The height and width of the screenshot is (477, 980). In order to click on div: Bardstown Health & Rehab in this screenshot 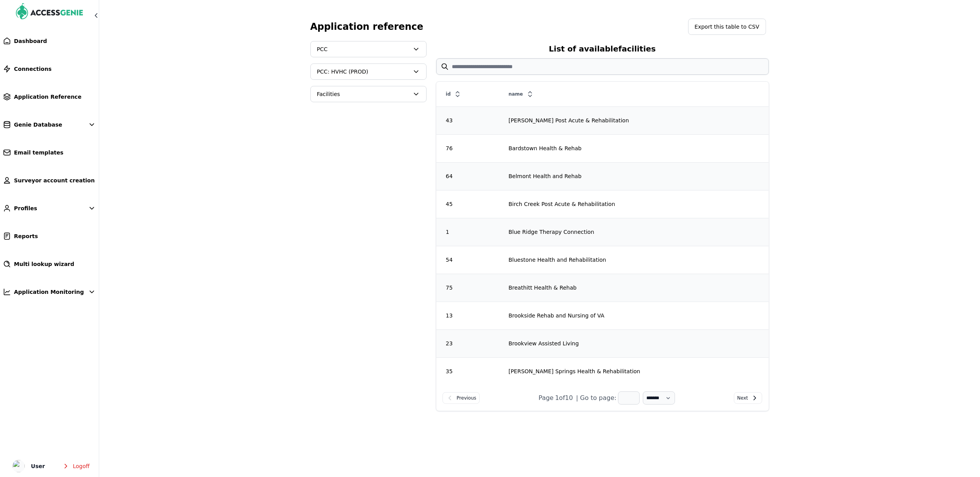, I will do `click(634, 149)`.